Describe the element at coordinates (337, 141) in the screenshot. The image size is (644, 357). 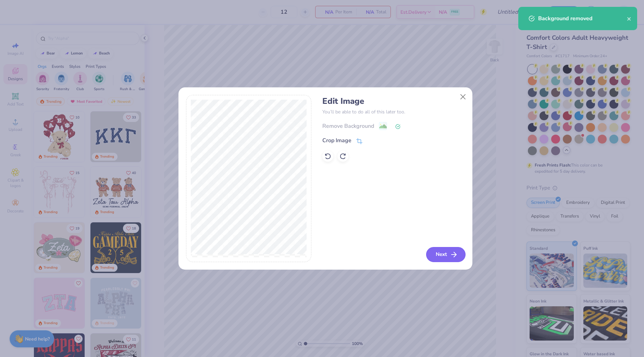
I see `div: Crop Image` at that location.